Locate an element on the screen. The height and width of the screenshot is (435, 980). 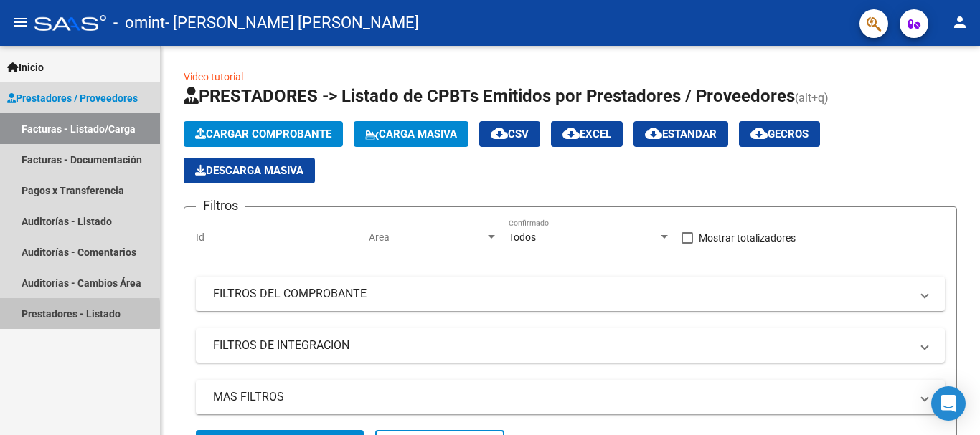
span: Gecros is located at coordinates (779, 134).